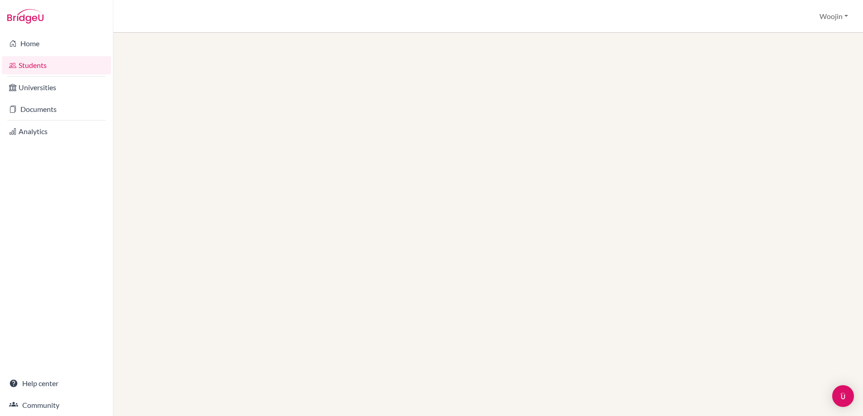  I want to click on a: Community, so click(56, 405).